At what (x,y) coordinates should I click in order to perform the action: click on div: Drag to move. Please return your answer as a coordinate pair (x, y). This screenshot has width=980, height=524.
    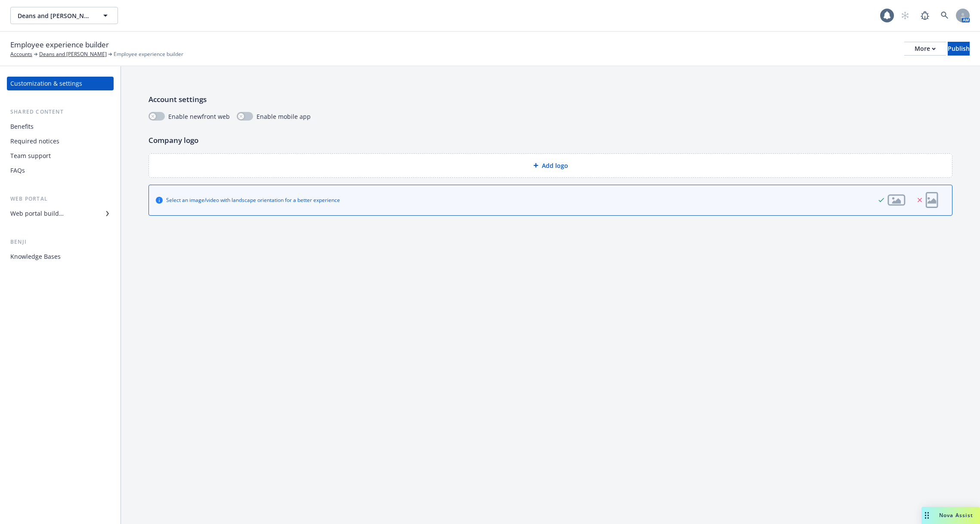
    Looking at the image, I should click on (927, 516).